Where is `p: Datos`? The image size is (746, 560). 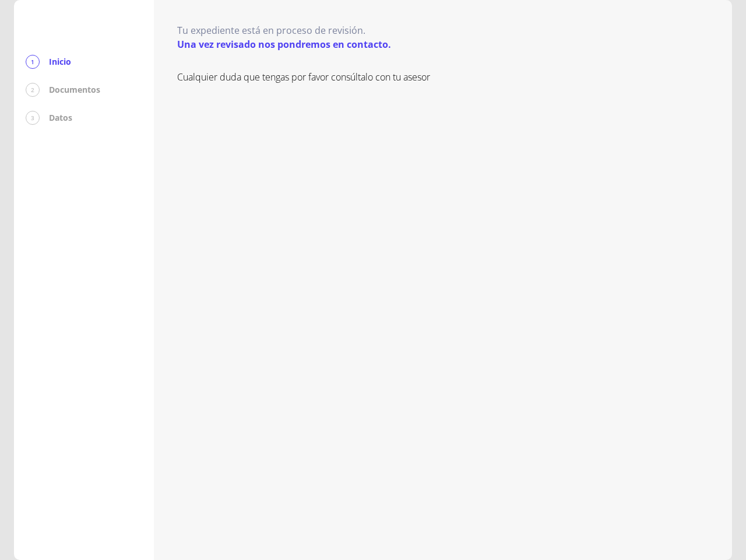 p: Datos is located at coordinates (61, 117).